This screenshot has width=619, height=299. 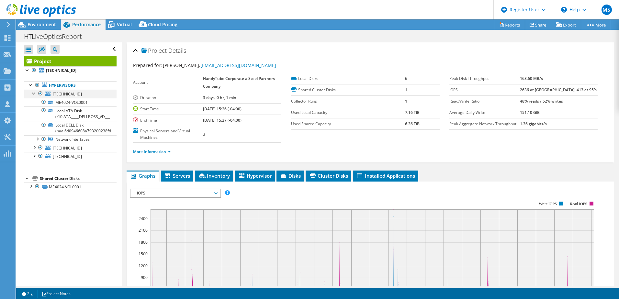 I want to click on label: Average Daily Write, so click(x=485, y=113).